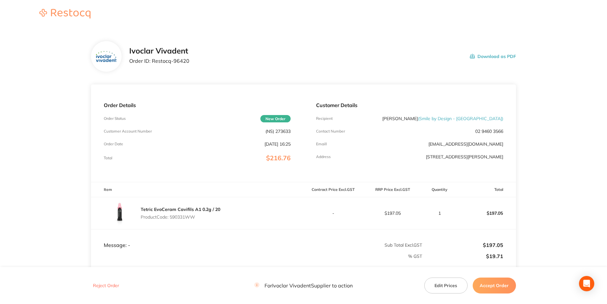 This screenshot has width=607, height=304. Describe the element at coordinates (440, 190) in the screenshot. I see `th: Quantity` at that location.